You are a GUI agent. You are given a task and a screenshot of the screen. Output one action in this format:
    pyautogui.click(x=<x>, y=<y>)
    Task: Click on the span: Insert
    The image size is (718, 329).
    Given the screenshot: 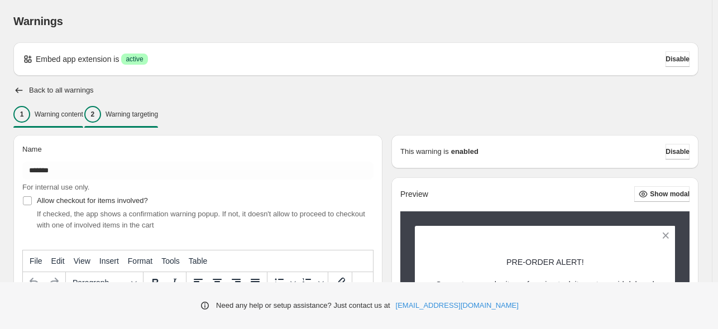 What is the action you would take?
    pyautogui.click(x=109, y=261)
    